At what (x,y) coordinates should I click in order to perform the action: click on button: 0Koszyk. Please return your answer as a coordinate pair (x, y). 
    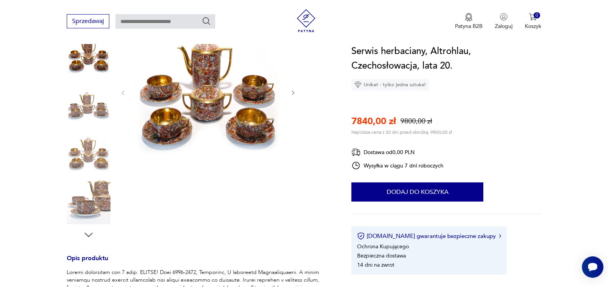
    Looking at the image, I should click on (533, 21).